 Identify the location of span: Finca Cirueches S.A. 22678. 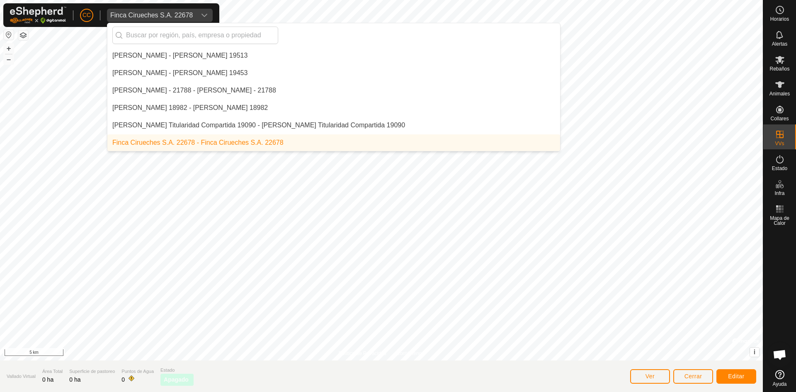
(151, 15).